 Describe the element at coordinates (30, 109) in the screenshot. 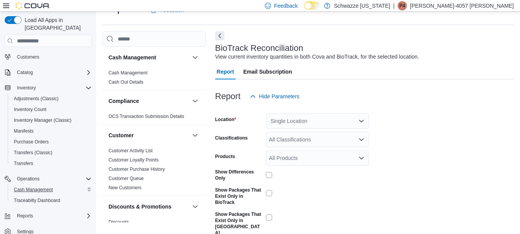

I see `a: Inventory Count` at that location.